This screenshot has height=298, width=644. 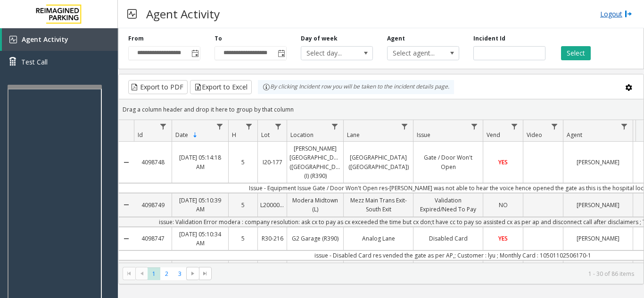 I want to click on label: Incident Id, so click(x=489, y=39).